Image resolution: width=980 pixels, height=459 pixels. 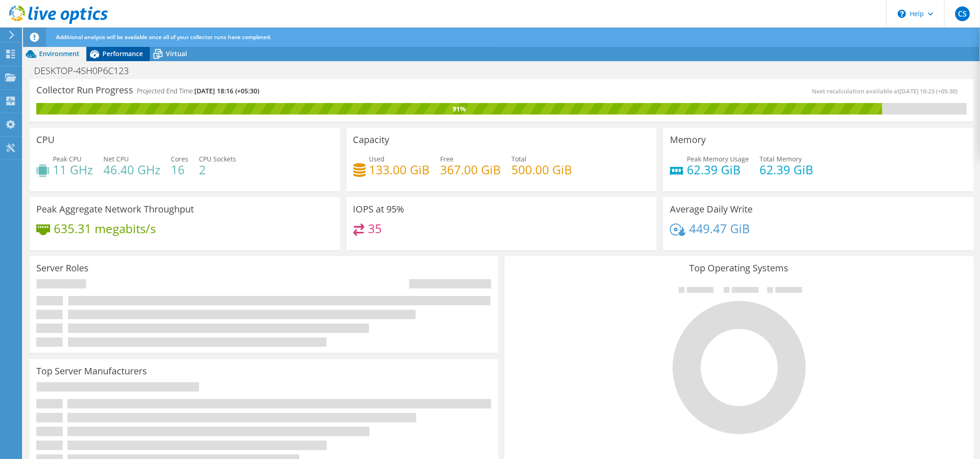 I want to click on span: Total, so click(x=520, y=159).